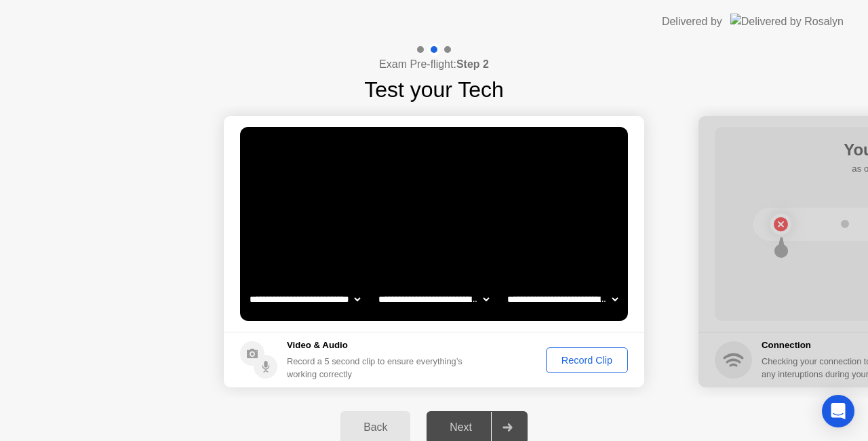 The image size is (868, 441). Describe the element at coordinates (586, 361) in the screenshot. I see `button: Record Clip` at that location.